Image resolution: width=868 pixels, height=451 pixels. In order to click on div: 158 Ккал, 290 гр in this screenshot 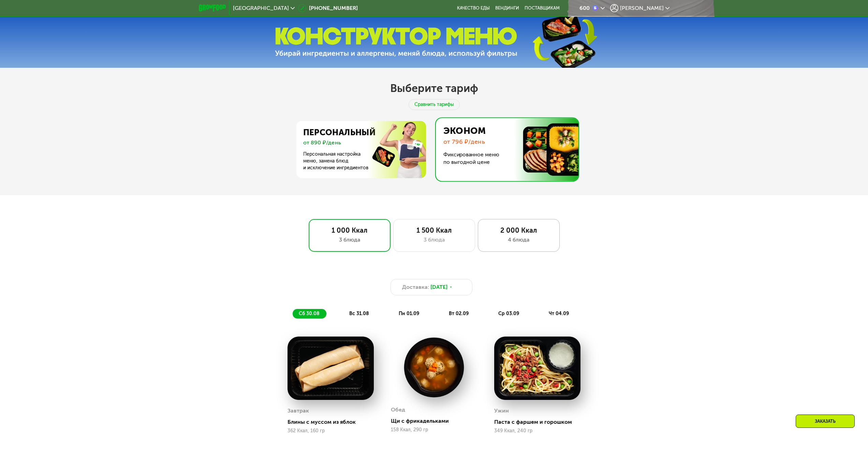, I will do `click(434, 430)`.